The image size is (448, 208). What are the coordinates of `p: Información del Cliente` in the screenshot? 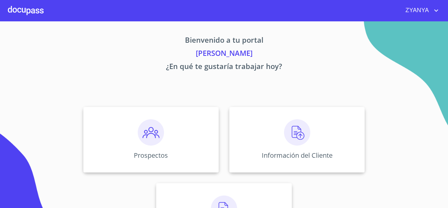 It's located at (297, 155).